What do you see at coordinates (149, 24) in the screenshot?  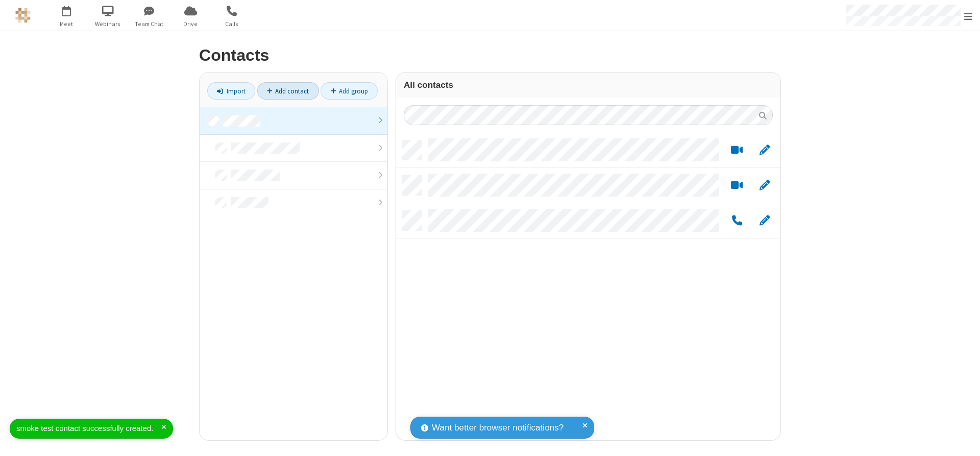 I see `span: Team Chat` at bounding box center [149, 24].